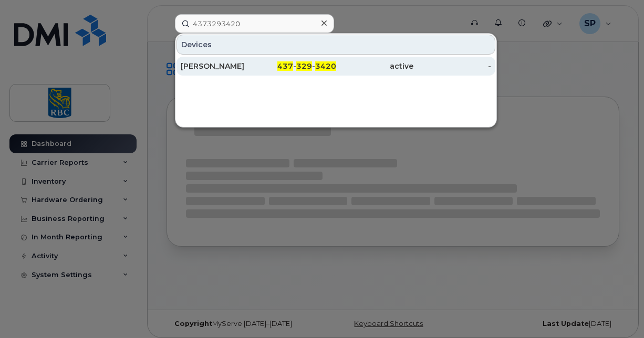 The height and width of the screenshot is (338, 644). I want to click on span: 329, so click(304, 66).